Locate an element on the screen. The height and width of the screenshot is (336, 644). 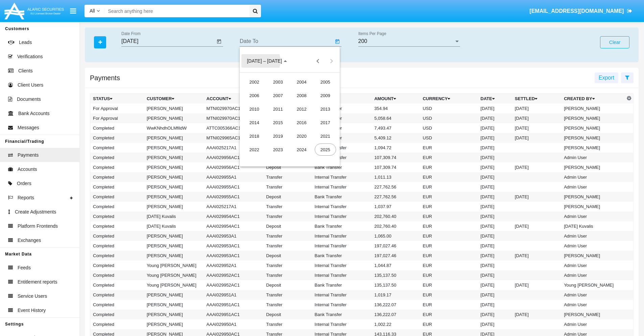
td: 2002 is located at coordinates (254, 82).